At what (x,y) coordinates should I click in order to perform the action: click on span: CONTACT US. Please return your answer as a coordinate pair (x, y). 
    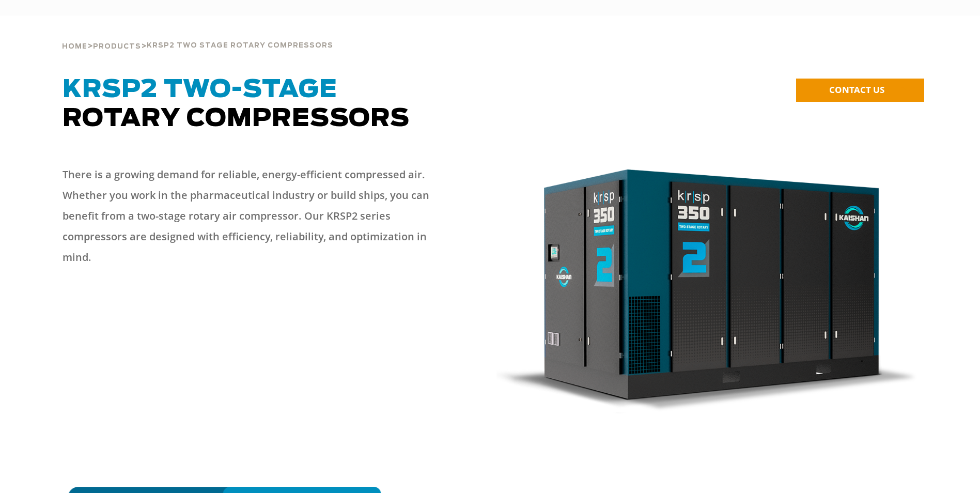
    Looking at the image, I should click on (856, 89).